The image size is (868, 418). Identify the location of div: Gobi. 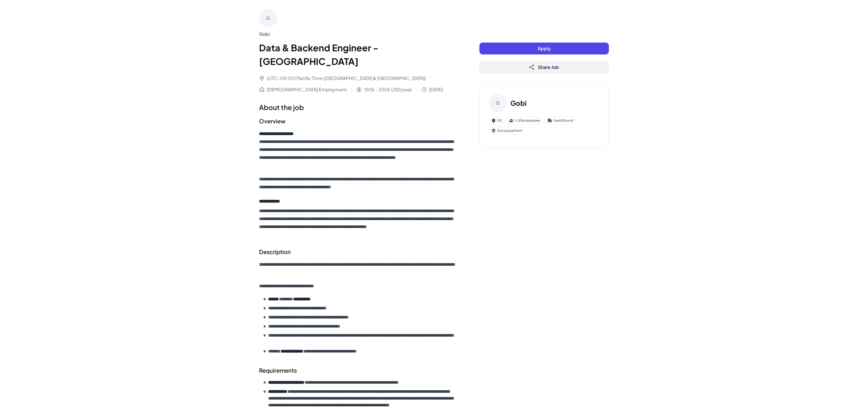
(358, 34).